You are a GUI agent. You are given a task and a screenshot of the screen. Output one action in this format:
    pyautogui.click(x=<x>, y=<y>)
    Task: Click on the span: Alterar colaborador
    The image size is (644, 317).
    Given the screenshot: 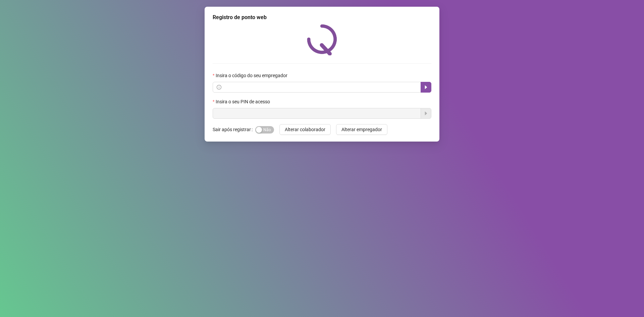 What is the action you would take?
    pyautogui.click(x=305, y=130)
    